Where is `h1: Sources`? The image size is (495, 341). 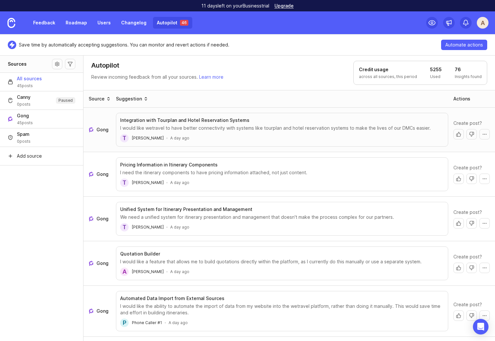 h1: Sources is located at coordinates (17, 64).